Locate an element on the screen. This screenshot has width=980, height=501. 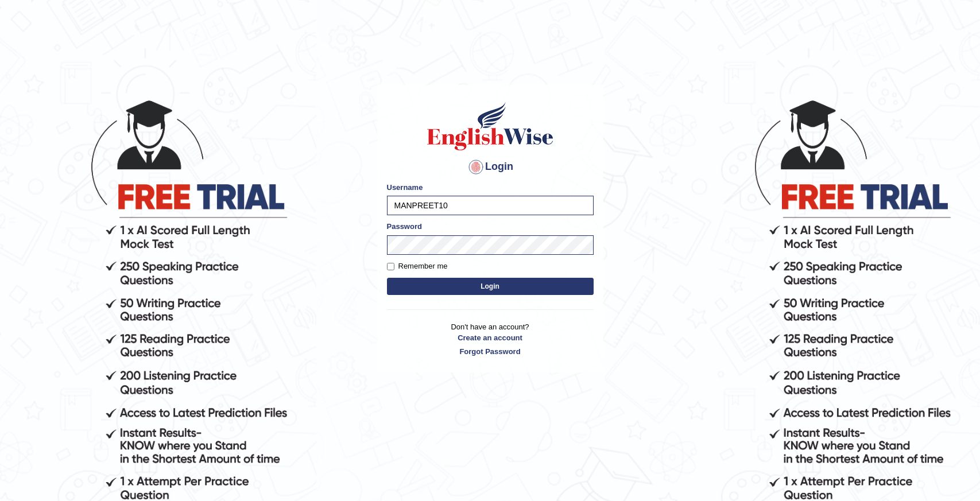
label: Username is located at coordinates (405, 187).